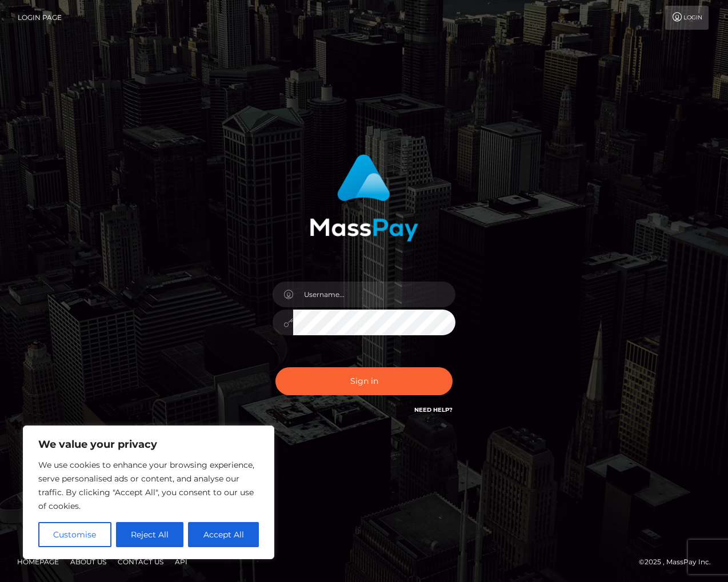  Describe the element at coordinates (149, 445) in the screenshot. I see `p: We value your privacy` at that location.